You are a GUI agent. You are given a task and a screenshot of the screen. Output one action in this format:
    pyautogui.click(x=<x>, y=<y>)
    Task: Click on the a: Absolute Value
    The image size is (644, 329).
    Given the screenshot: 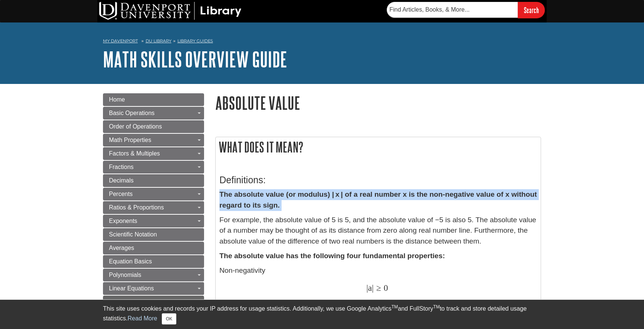 What is the action you would take?
    pyautogui.click(x=153, y=302)
    